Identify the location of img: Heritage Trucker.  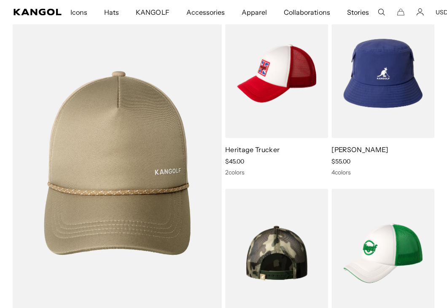
(276, 73).